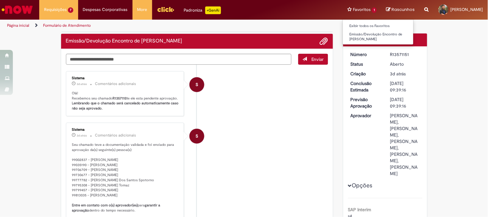 The height and width of the screenshot is (217, 488). What do you see at coordinates (67, 25) in the screenshot?
I see `a: Formulário de Atendimento` at bounding box center [67, 25].